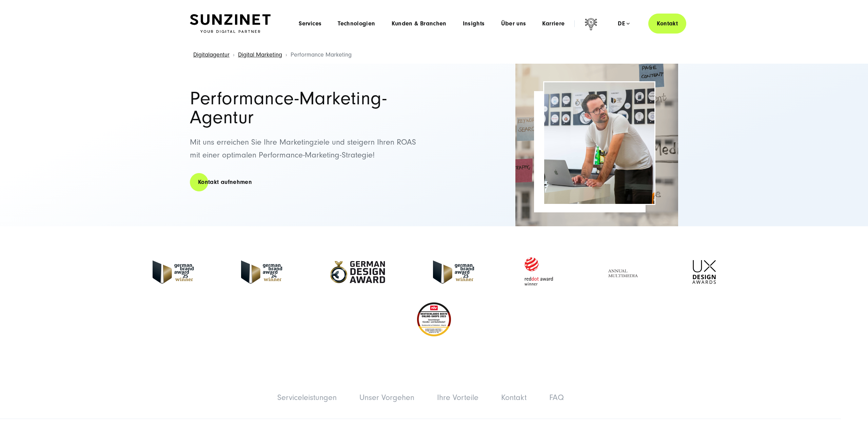  What do you see at coordinates (419, 24) in the screenshot?
I see `span: Kunden & Branchen` at bounding box center [419, 24].